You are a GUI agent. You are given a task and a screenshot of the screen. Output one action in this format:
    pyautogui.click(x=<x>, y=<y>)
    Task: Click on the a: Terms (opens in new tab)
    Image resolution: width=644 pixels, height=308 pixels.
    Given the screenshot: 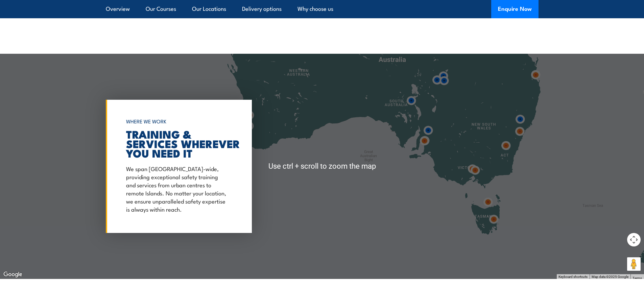 What is the action you would take?
    pyautogui.click(x=637, y=278)
    